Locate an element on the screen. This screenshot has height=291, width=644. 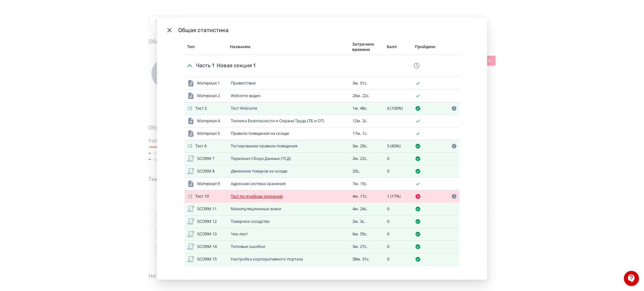
span: 3с. is located at coordinates (362, 221).